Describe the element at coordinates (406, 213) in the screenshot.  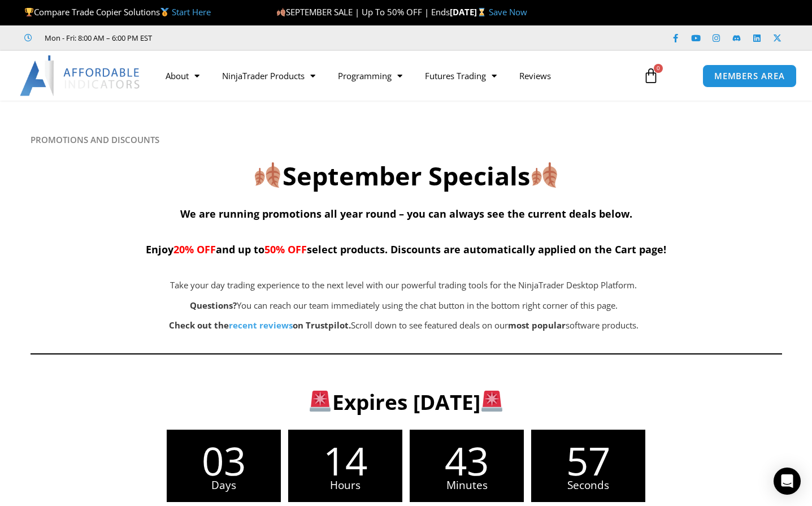
I see `span: We are running promotions all year round – you can always see the current deals below.` at that location.